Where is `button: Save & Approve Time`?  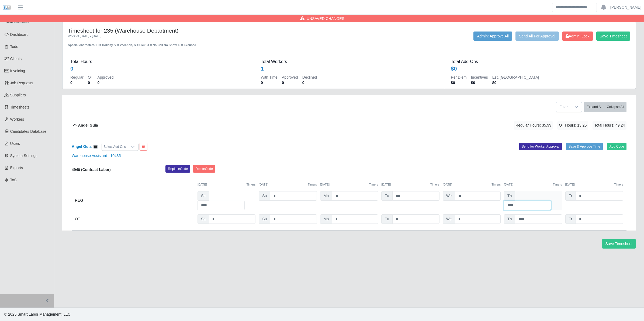 button: Save & Approve Time is located at coordinates (584, 147).